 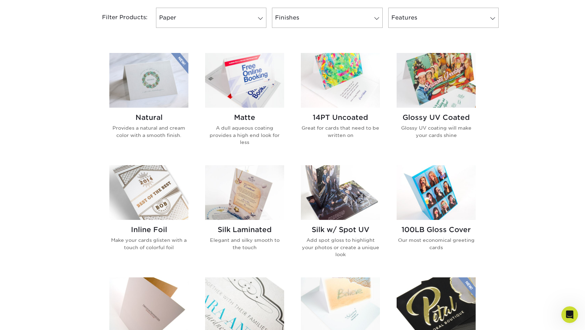 What do you see at coordinates (444, 18) in the screenshot?
I see `a: Features` at bounding box center [444, 18].